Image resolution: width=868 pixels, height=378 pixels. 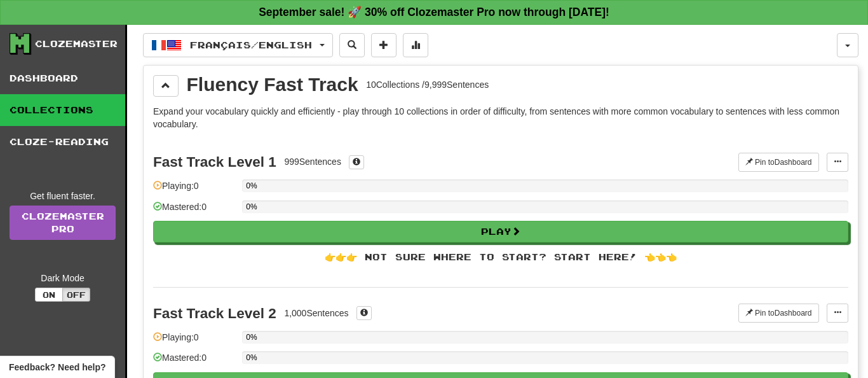 What do you see at coordinates (501, 232) in the screenshot?
I see `button: Play` at bounding box center [501, 232].